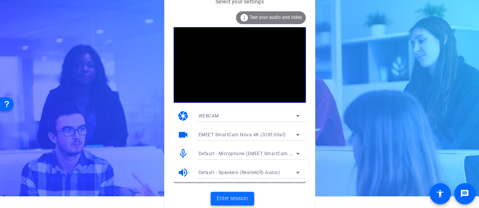 The image size is (479, 208). I want to click on mat-icon: accessibility, so click(440, 194).